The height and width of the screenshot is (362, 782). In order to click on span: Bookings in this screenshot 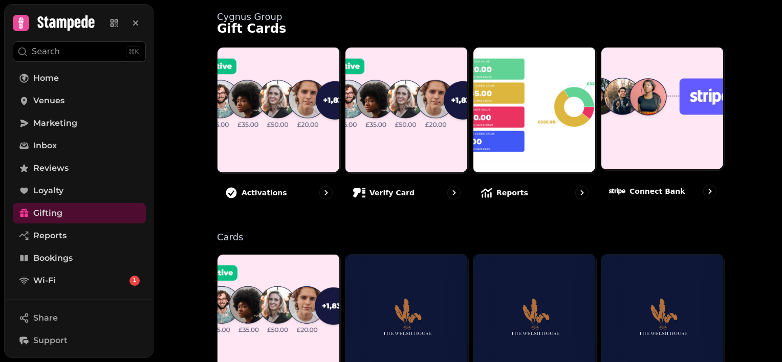, I will do `click(53, 258)`.